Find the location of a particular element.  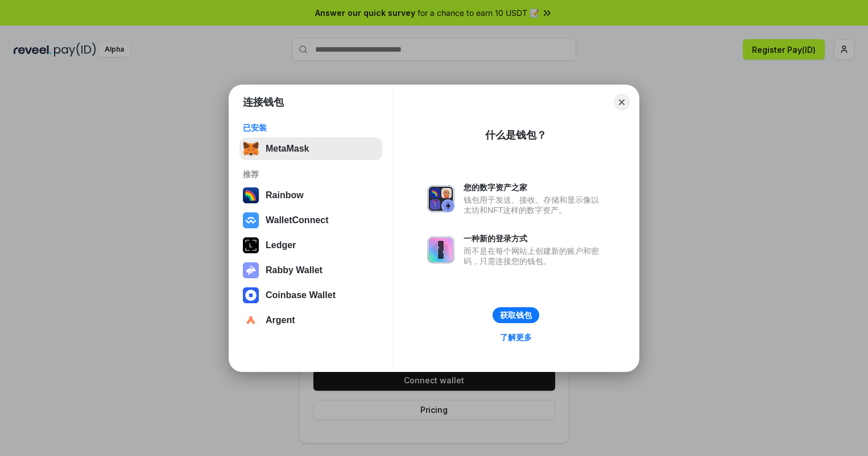

button: Rabby Wallet is located at coordinates (311, 270).